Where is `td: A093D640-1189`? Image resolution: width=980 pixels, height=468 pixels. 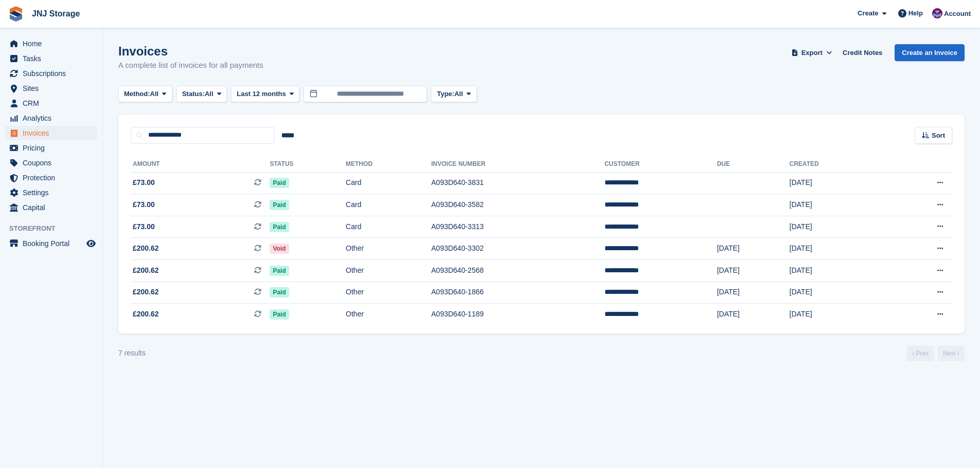 td: A093D640-1189 is located at coordinates (517, 314).